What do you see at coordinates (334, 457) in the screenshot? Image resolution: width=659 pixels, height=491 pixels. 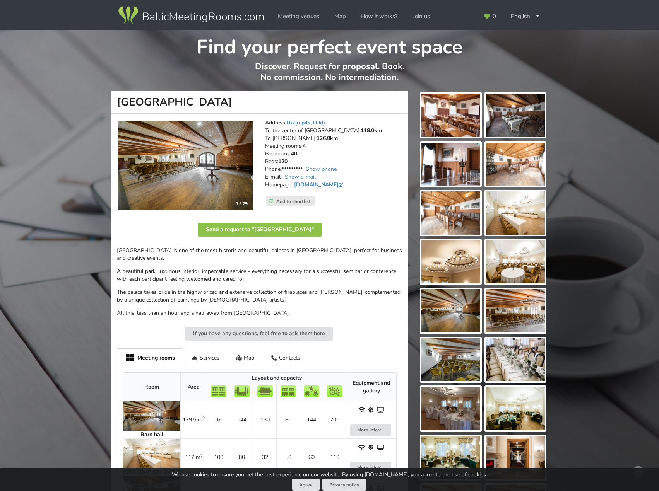 I see `td: 110` at bounding box center [334, 457].